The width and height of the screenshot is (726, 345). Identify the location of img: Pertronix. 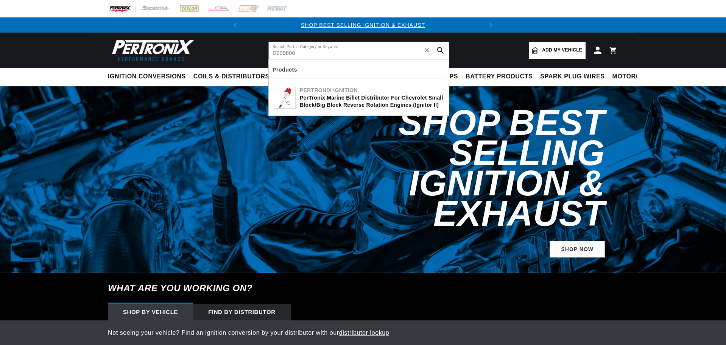
(151, 50).